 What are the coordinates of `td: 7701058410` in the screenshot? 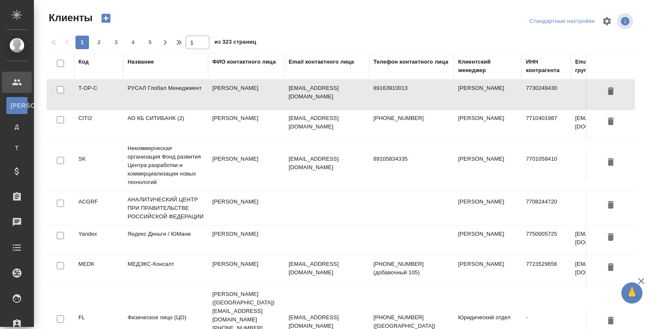 It's located at (546, 165).